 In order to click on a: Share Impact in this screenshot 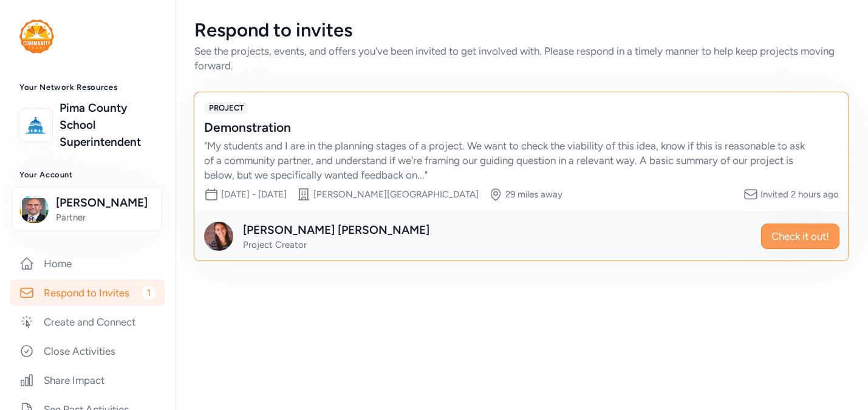, I will do `click(87, 380)`.